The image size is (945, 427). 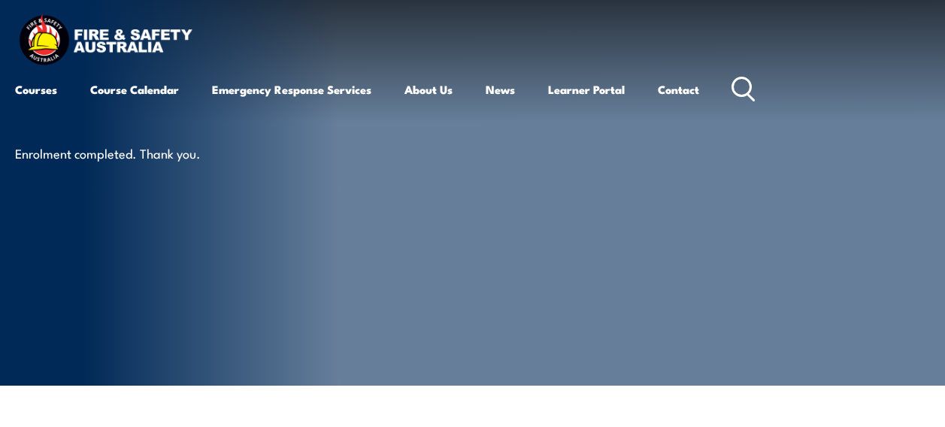 What do you see at coordinates (36, 89) in the screenshot?
I see `a: Courses` at bounding box center [36, 89].